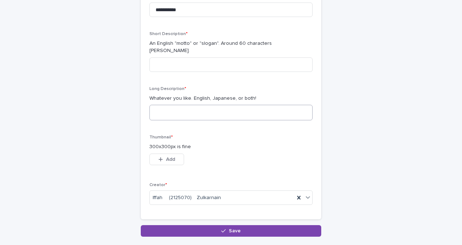 This screenshot has width=462, height=245. What do you see at coordinates (168, 89) in the screenshot?
I see `span: Long Description` at bounding box center [168, 89].